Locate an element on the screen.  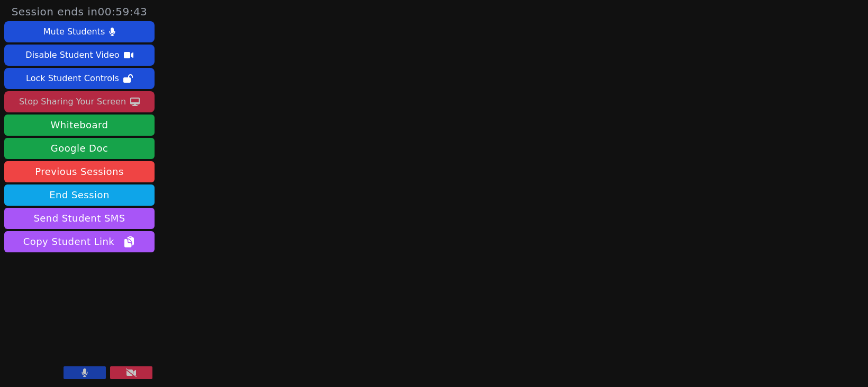
span: Copy Student Link is located at coordinates (79, 241).